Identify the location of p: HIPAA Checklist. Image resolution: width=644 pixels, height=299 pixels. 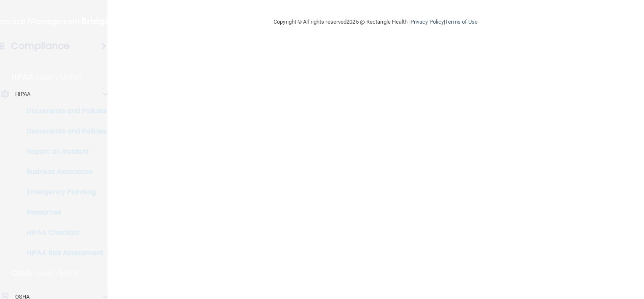
(63, 233).